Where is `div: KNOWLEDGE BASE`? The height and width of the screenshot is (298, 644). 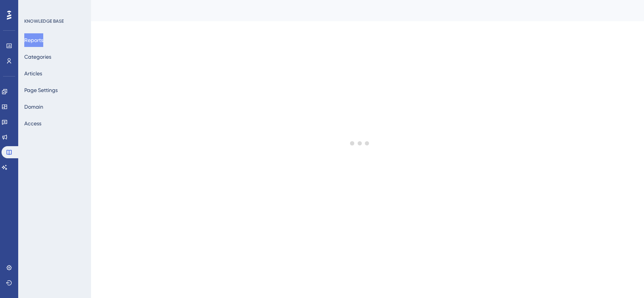
div: KNOWLEDGE BASE is located at coordinates (44, 21).